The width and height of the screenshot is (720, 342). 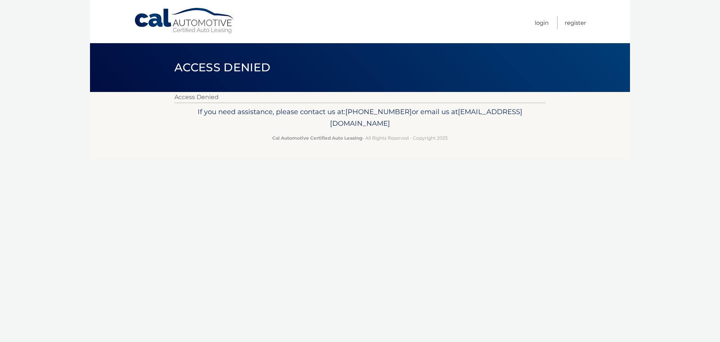 What do you see at coordinates (360, 118) in the screenshot?
I see `p: If you need assistance, please contact us at: or email us at` at bounding box center [360, 118].